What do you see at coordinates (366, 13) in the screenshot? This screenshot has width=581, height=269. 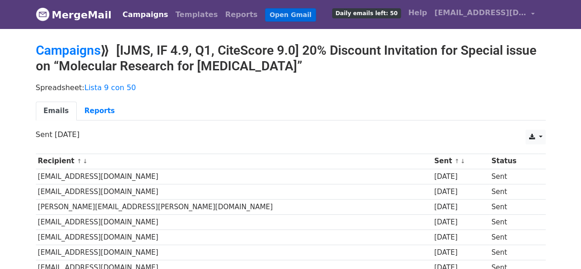 I see `a: Daily emails left: 50` at bounding box center [366, 13].